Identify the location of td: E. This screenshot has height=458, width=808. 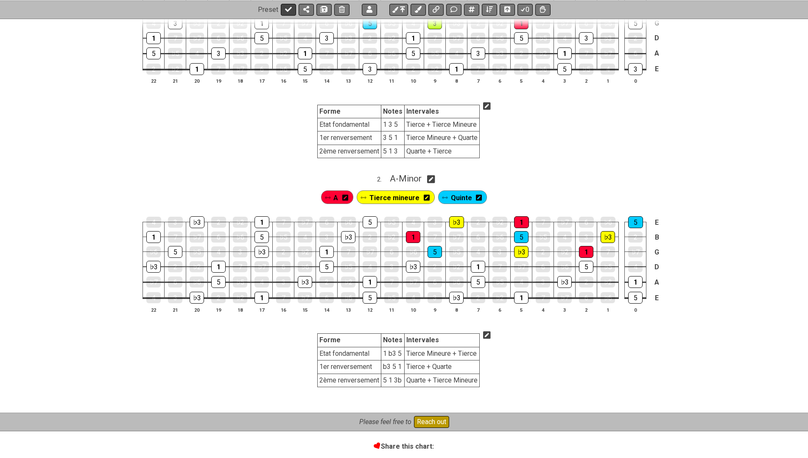
(657, 298).